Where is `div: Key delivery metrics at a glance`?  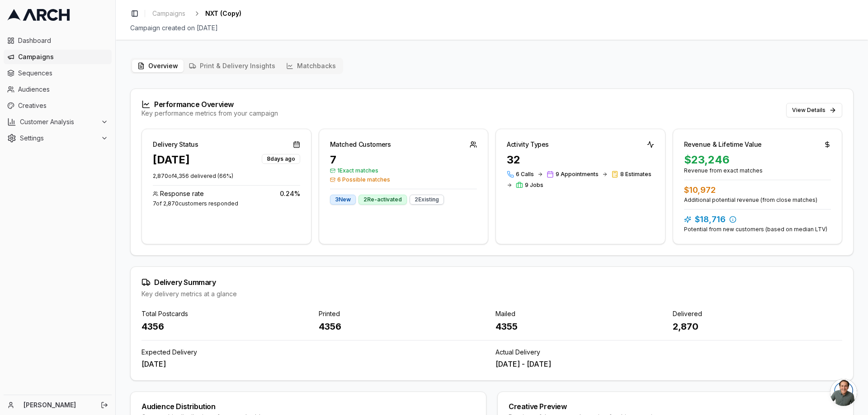 div: Key delivery metrics at a glance is located at coordinates (492, 294).